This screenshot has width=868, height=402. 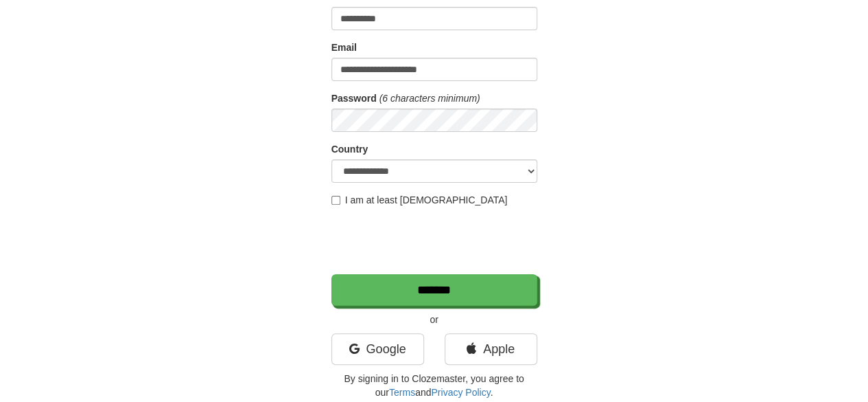 What do you see at coordinates (378, 349) in the screenshot?
I see `a: Google` at bounding box center [378, 349].